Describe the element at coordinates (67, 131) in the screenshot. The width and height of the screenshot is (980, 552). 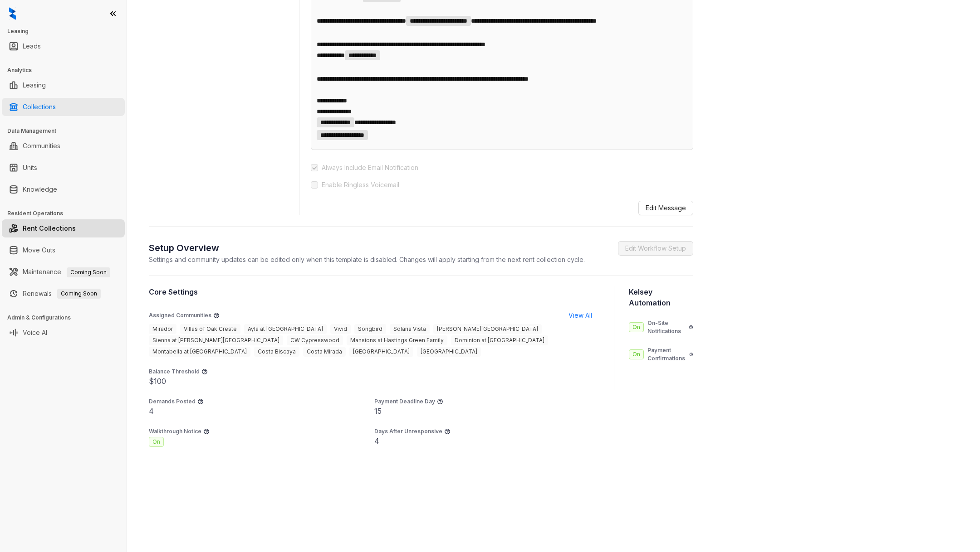
I see `h3: Data Management` at that location.